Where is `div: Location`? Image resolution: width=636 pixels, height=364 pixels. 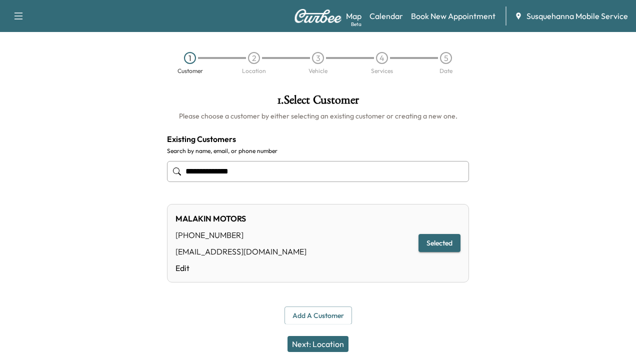
div: Location is located at coordinates (254, 71).